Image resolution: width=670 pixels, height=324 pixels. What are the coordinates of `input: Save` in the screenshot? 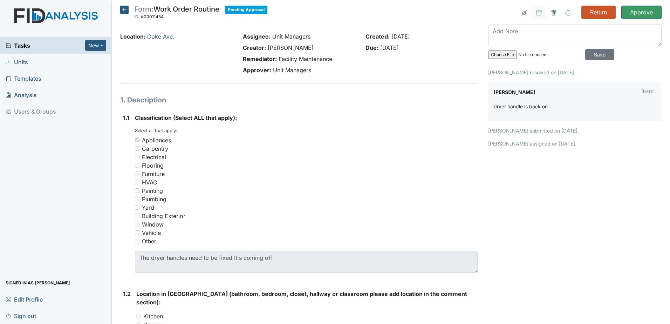 It's located at (600, 54).